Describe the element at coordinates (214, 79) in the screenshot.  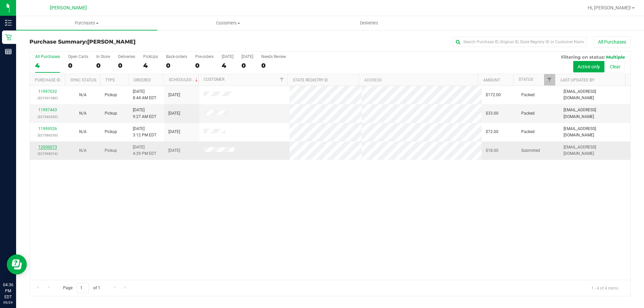
I see `a: Customer` at that location.